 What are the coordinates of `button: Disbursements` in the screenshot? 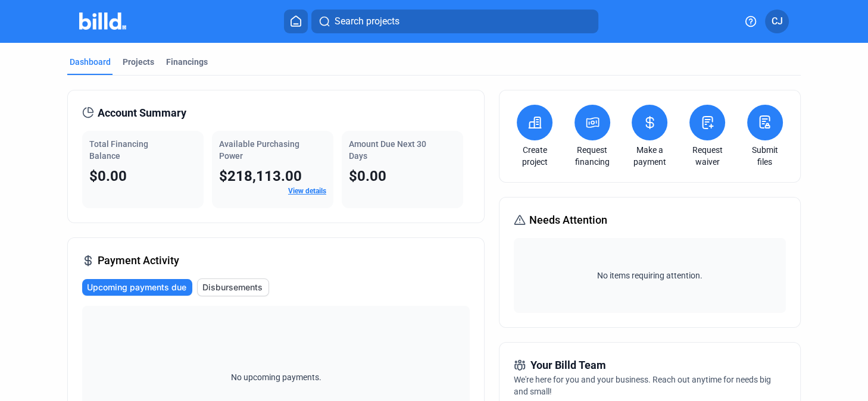 It's located at (233, 288).